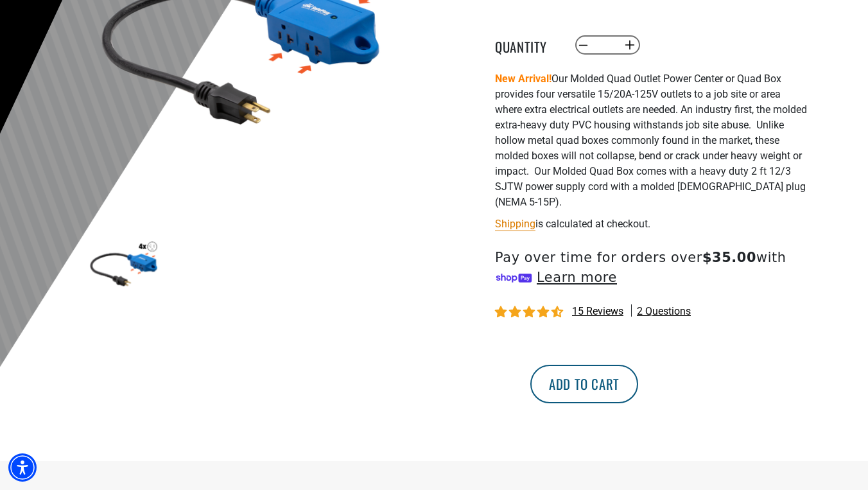  Describe the element at coordinates (515, 223) in the screenshot. I see `a: Shipping` at that location.